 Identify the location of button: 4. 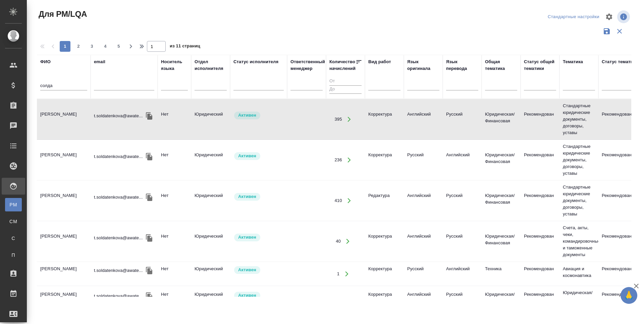
(106, 47).